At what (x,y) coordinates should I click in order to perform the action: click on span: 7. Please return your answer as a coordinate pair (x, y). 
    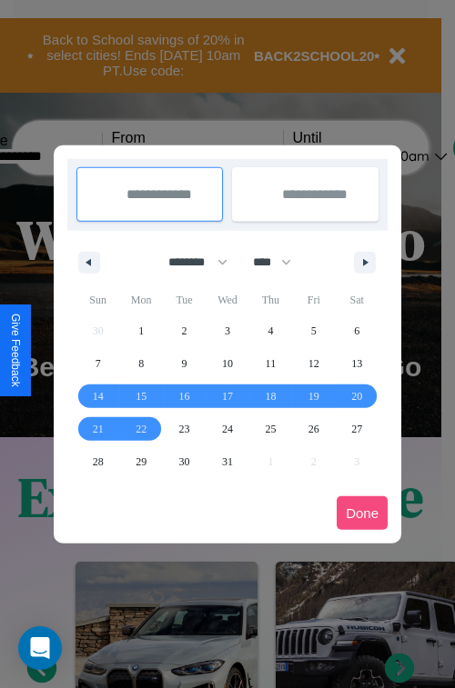
    Looking at the image, I should click on (98, 364).